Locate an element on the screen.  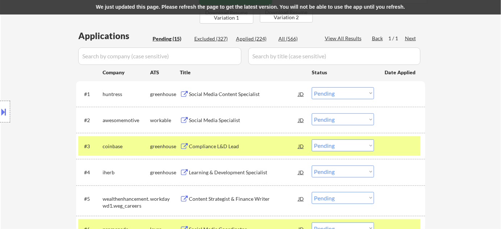
div: wealthenhancement.wd1.weg_careers is located at coordinates (126, 202).